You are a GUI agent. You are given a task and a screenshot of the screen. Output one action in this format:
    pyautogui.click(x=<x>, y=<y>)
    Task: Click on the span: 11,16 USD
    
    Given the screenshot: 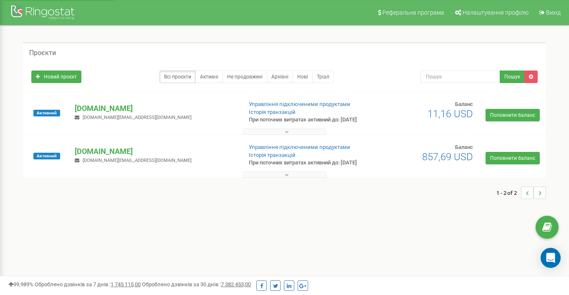 What is the action you would take?
    pyautogui.click(x=450, y=114)
    